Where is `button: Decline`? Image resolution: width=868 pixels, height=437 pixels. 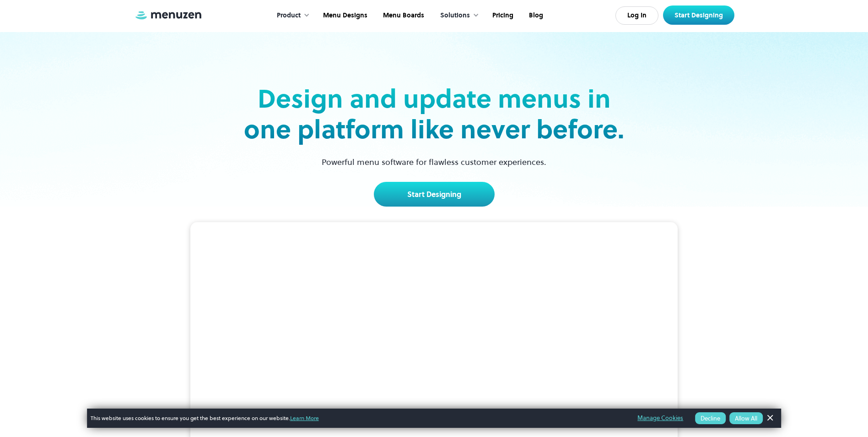 button: Decline is located at coordinates (710, 418).